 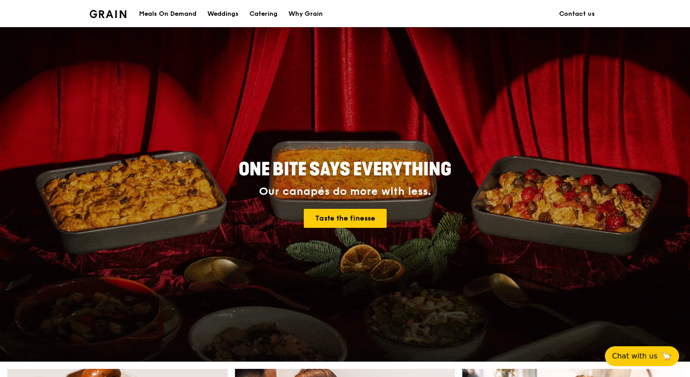 I want to click on div: Meals On Demand, so click(x=167, y=14).